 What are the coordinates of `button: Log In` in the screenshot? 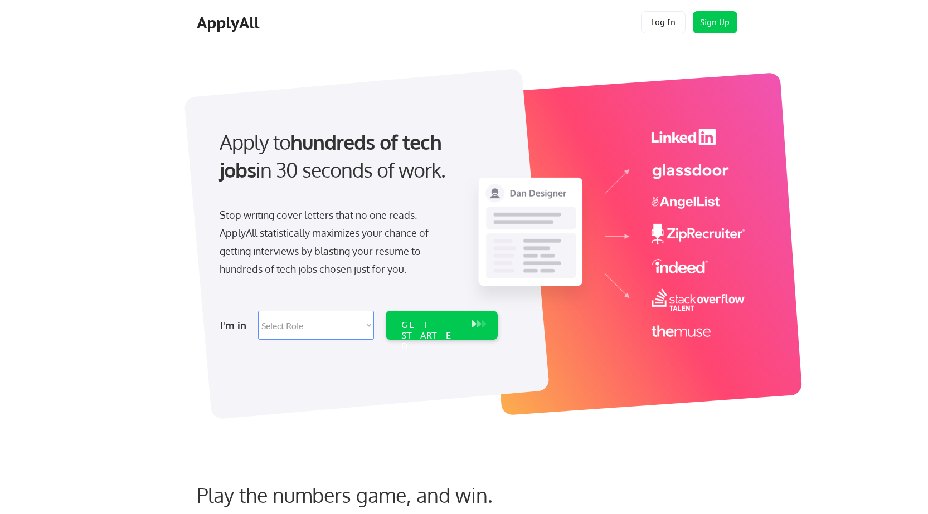 It's located at (663, 22).